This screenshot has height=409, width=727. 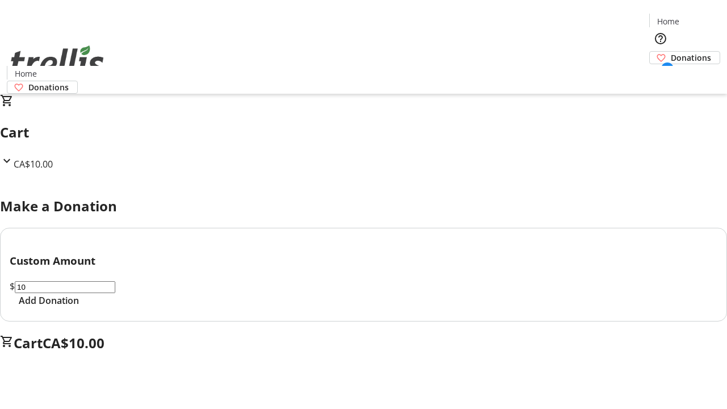 I want to click on span: Add Donation, so click(x=49, y=301).